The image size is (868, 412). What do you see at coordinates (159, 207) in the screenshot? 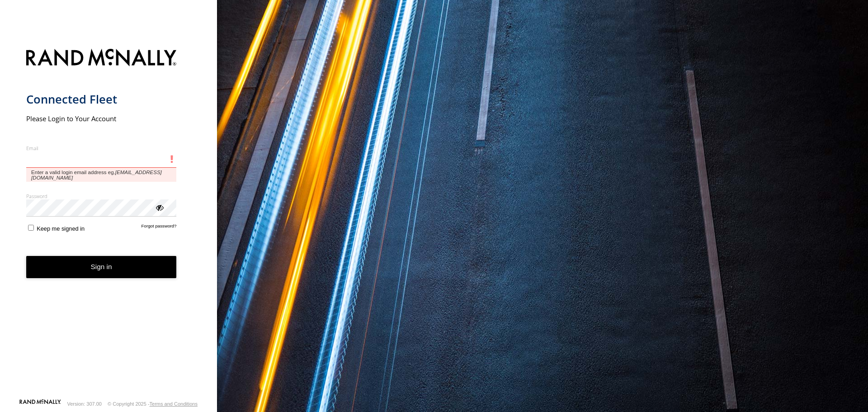
I see `div: ViewPassword` at bounding box center [159, 207].